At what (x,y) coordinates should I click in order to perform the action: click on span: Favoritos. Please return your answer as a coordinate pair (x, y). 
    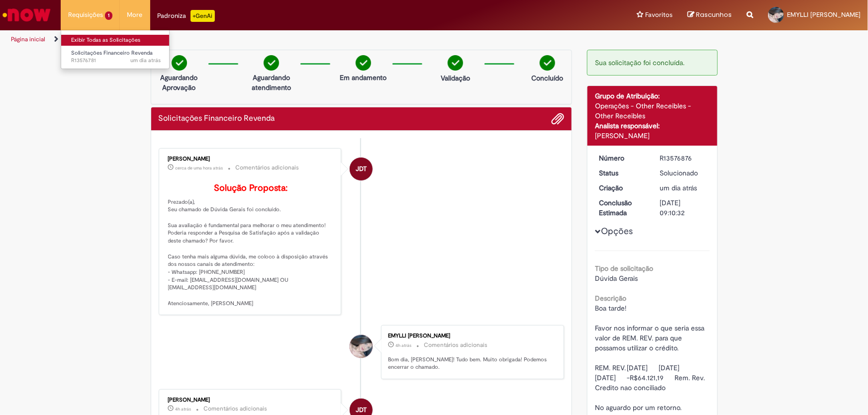
    Looking at the image, I should click on (659, 15).